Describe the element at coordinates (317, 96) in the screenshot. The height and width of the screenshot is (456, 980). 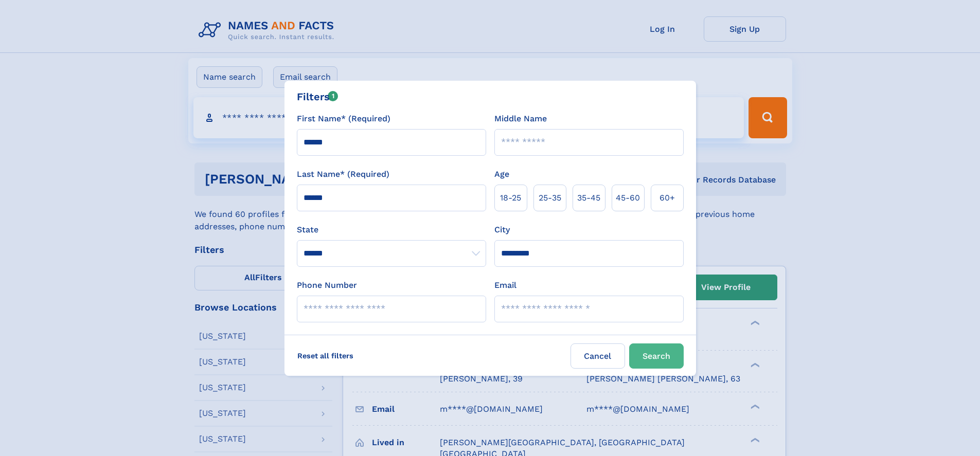
I see `div: Filters` at that location.